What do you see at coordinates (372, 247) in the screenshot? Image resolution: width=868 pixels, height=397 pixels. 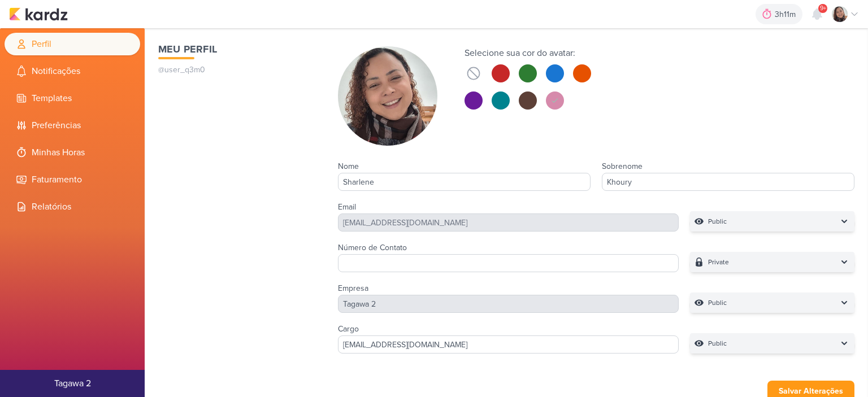 I see `label: Número de Contato` at bounding box center [372, 247].